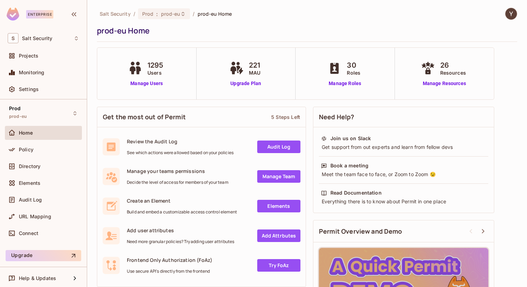  Describe the element at coordinates (155, 65) in the screenshot. I see `span: 1295` at that location.